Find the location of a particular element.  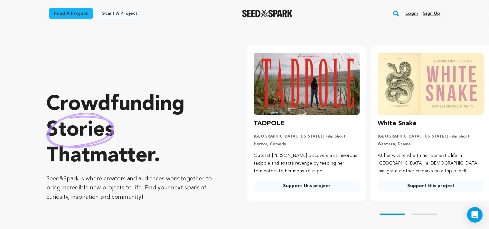

p: Horror, Comedy is located at coordinates (307, 144).